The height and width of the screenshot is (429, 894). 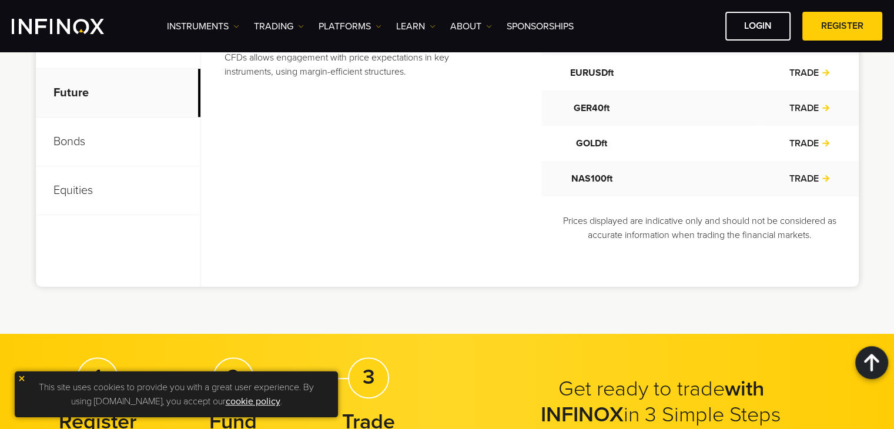 What do you see at coordinates (203, 26) in the screenshot?
I see `a: Instruments` at bounding box center [203, 26].